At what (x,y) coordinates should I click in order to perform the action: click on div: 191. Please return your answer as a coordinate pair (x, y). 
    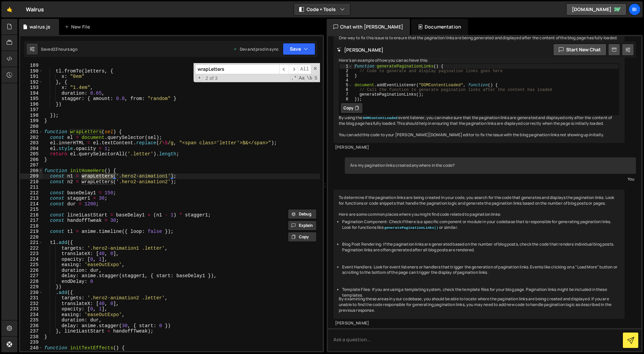
    Looking at the image, I should click on (32, 77).